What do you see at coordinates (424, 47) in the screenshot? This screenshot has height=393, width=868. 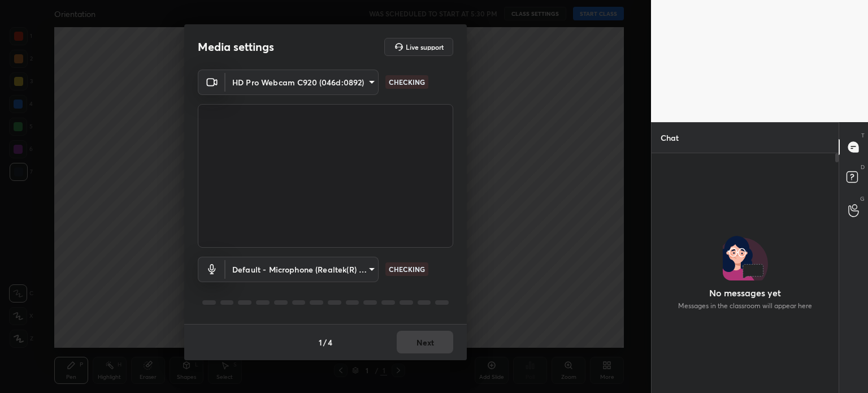 I see `h5: Live support` at bounding box center [424, 47].